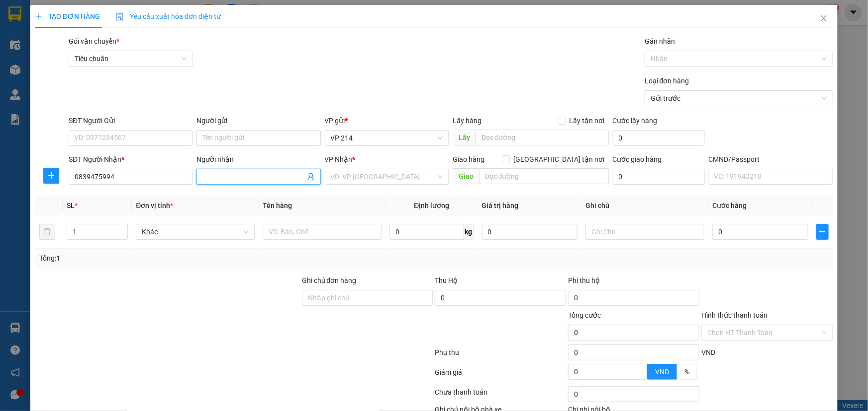 This screenshot has width=868, height=411. What do you see at coordinates (469, 232) in the screenshot?
I see `span: kg` at bounding box center [469, 232].